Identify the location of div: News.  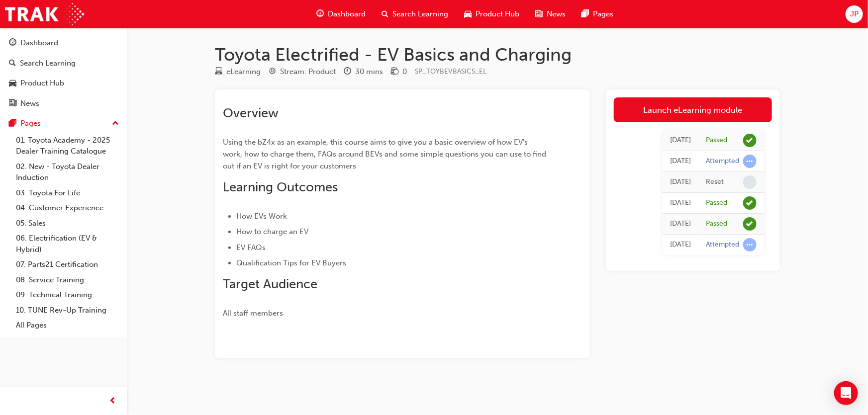
(30, 103).